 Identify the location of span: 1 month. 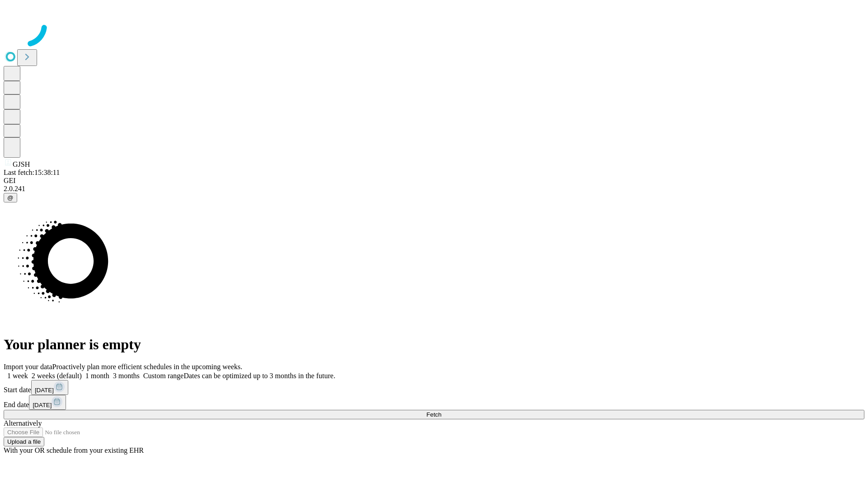
(97, 375).